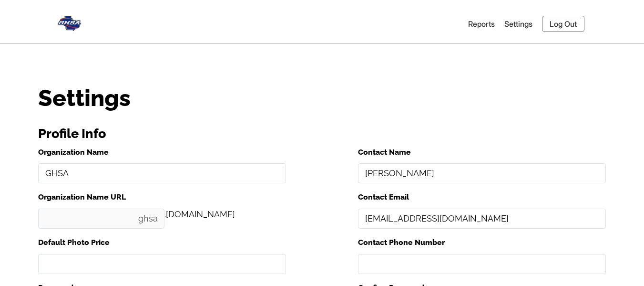 Image resolution: width=644 pixels, height=286 pixels. I want to click on a: Reports, so click(481, 24).